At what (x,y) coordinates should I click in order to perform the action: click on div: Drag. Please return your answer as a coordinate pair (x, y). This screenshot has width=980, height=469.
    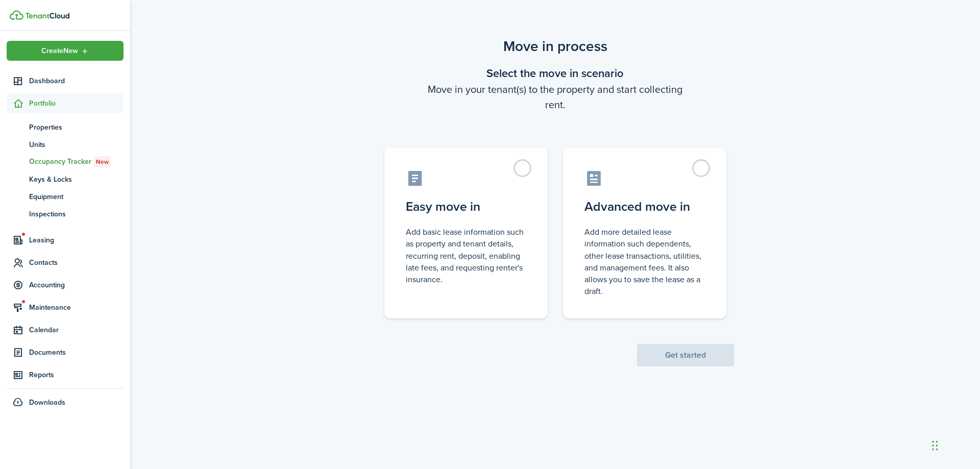
    Looking at the image, I should click on (935, 446).